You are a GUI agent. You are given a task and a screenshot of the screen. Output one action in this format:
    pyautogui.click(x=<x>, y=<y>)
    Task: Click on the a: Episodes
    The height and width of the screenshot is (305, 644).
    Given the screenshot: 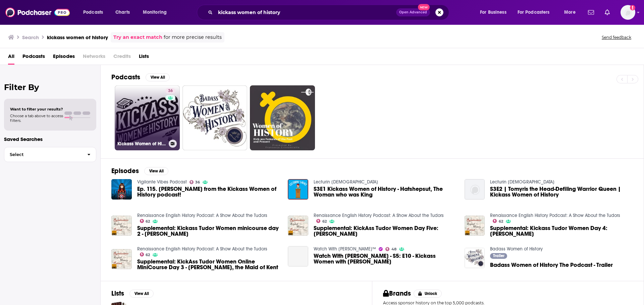 What is the action you would take?
    pyautogui.click(x=64, y=58)
    